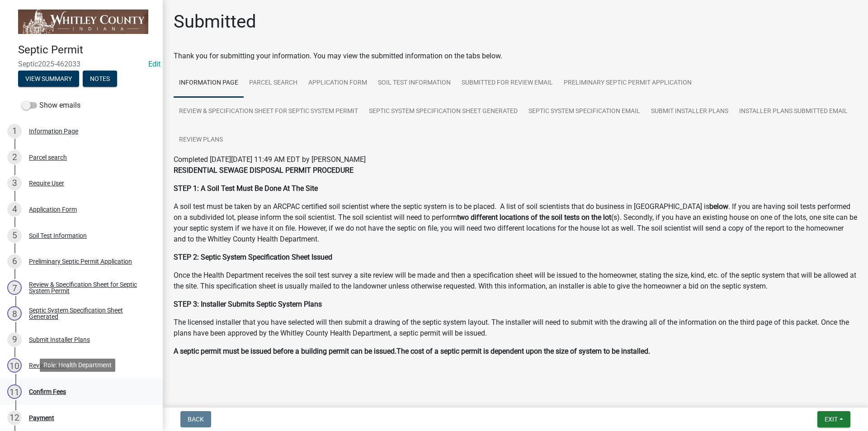 This screenshot has width=868, height=431. What do you see at coordinates (208, 83) in the screenshot?
I see `a: Information Page` at bounding box center [208, 83].